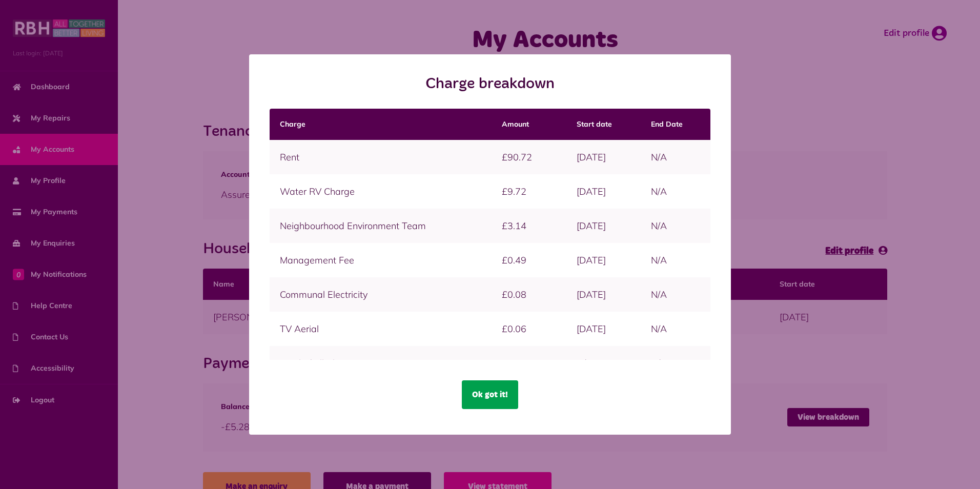 Image resolution: width=980 pixels, height=489 pixels. I want to click on td: £0.08, so click(528, 294).